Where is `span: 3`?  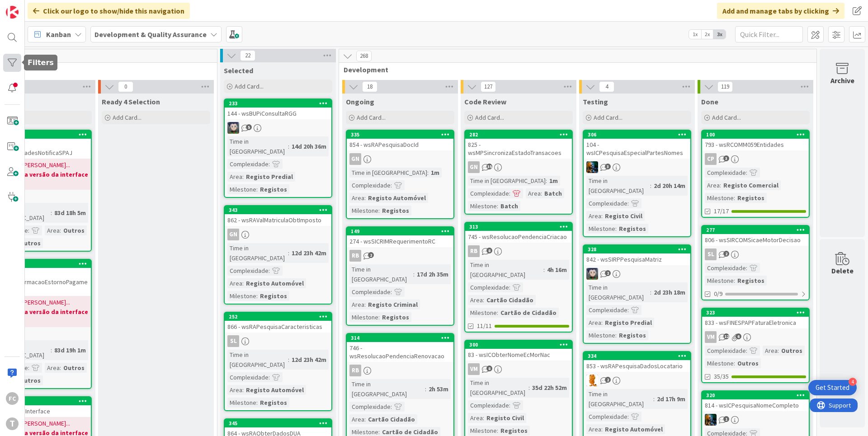 span: 3 is located at coordinates (726, 158).